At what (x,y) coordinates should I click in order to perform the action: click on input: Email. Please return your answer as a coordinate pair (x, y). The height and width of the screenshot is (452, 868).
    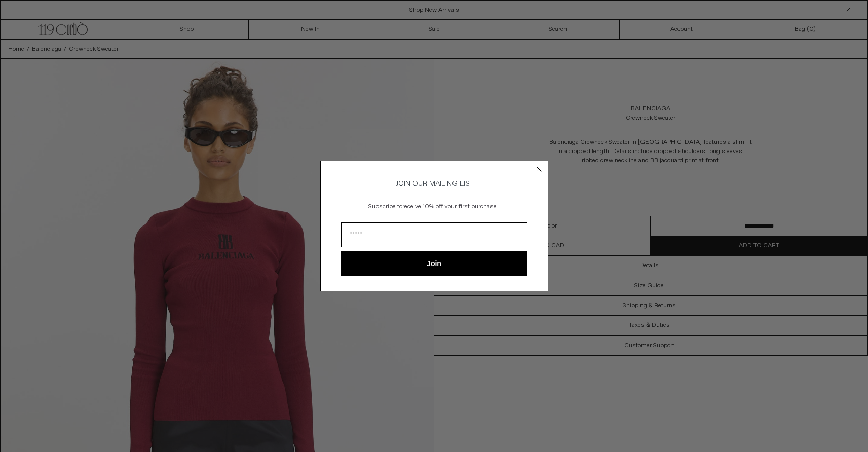
    Looking at the image, I should click on (434, 235).